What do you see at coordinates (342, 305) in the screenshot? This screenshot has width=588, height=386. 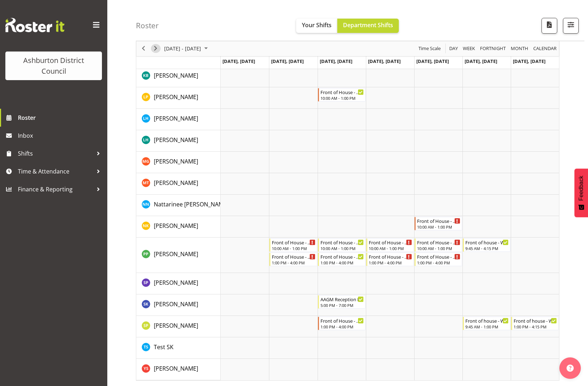 I see `div: 5:00 PM - 7:00 PM` at bounding box center [342, 305].